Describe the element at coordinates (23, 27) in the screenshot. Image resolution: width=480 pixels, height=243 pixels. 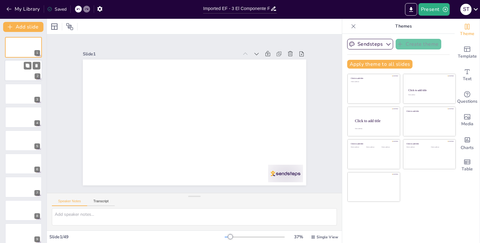
I see `button: Add slide` at that location.